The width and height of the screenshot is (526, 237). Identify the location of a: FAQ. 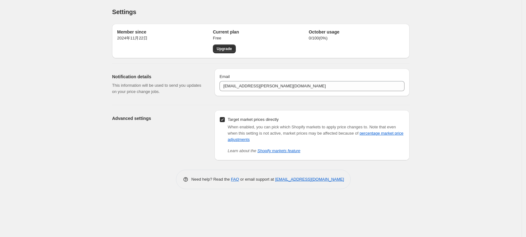
(235, 179).